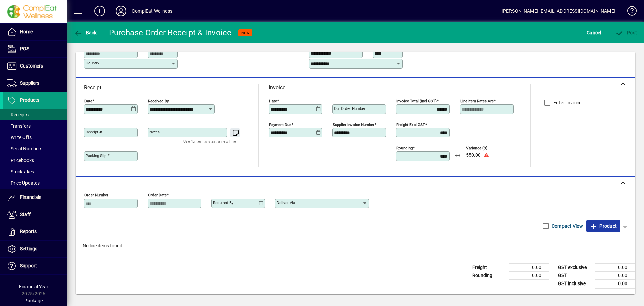 Image resolution: width=644 pixels, height=306 pixels. I want to click on a: Knowledge Base, so click(629, 12).